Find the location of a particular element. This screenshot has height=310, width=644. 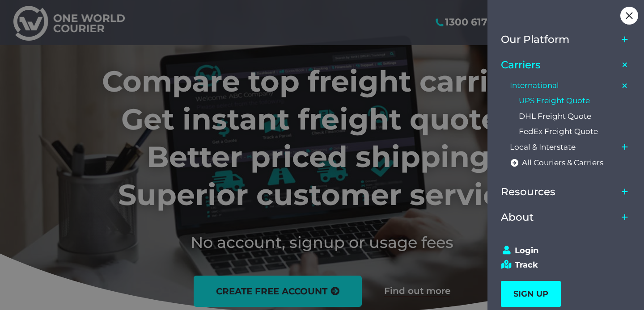

span: UPS Freight Quote is located at coordinates (554, 100).